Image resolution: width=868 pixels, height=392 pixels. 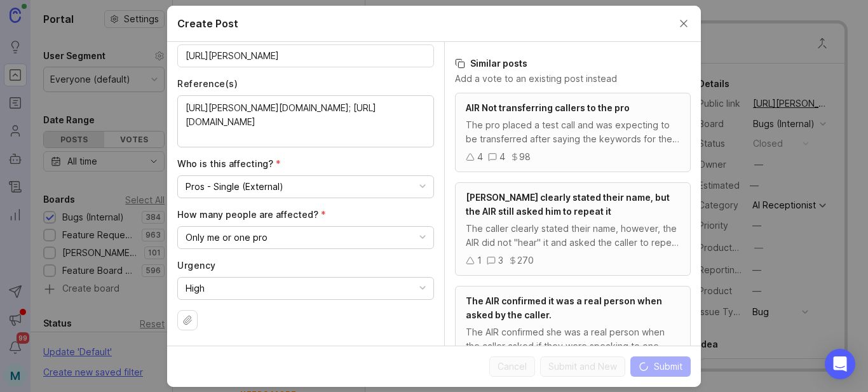 I want to click on a: The AIR confirmed it was a real person when asked by the caller.The AIR confirmed she was a real ..., so click(x=573, y=332).